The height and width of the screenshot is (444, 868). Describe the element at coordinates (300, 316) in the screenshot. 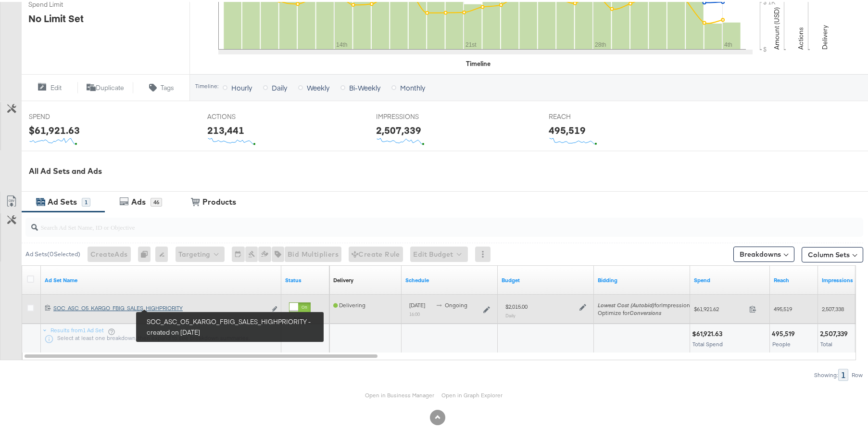

I see `label: Active` at that location.